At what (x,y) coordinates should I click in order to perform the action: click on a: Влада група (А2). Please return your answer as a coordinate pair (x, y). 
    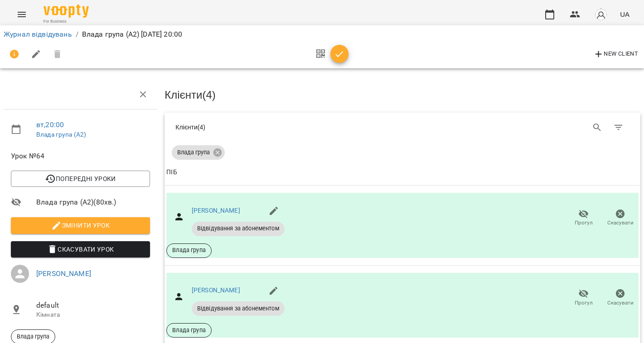
    Looking at the image, I should click on (61, 134).